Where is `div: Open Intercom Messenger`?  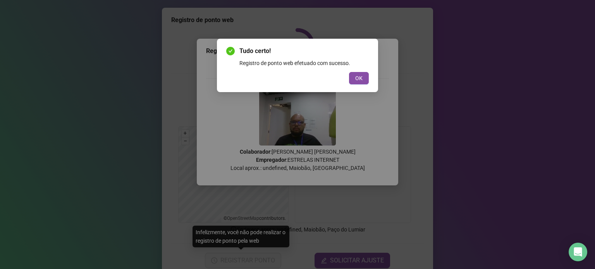
div: Open Intercom Messenger is located at coordinates (578, 252).